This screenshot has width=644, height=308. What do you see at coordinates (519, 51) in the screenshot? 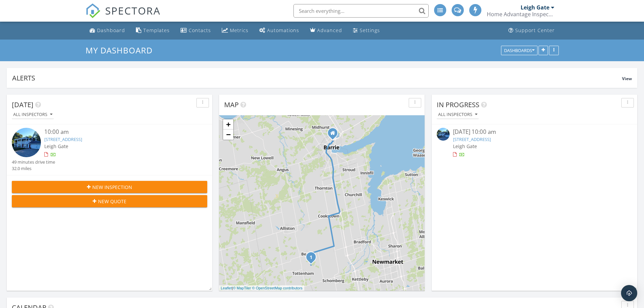
I see `div: Dashboards` at bounding box center [519, 51].